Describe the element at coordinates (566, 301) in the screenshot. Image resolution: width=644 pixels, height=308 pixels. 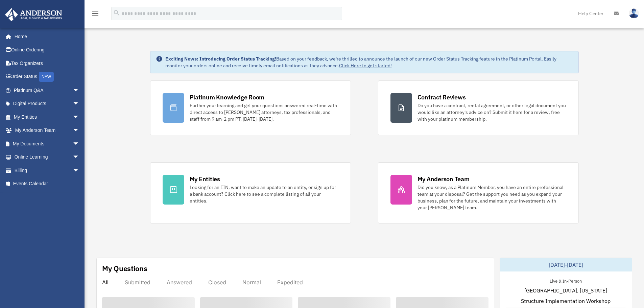
I see `span: Structure Implementation Workshop` at that location.